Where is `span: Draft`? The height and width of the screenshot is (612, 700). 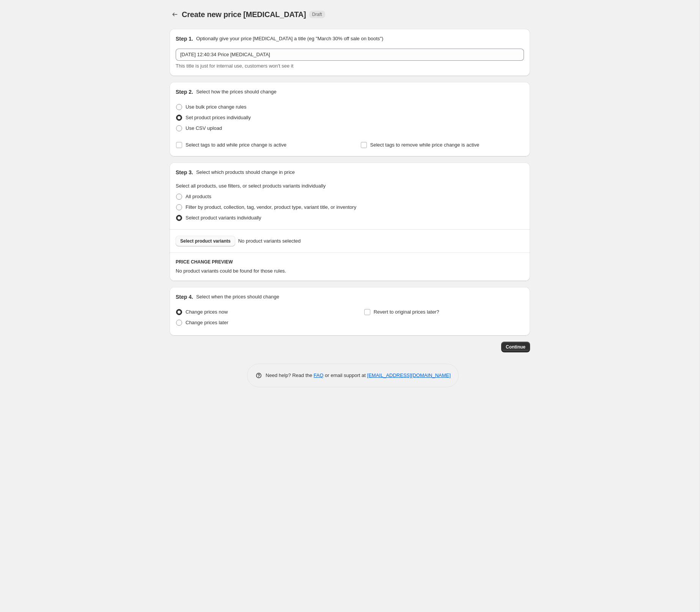 span: Draft is located at coordinates (317, 14).